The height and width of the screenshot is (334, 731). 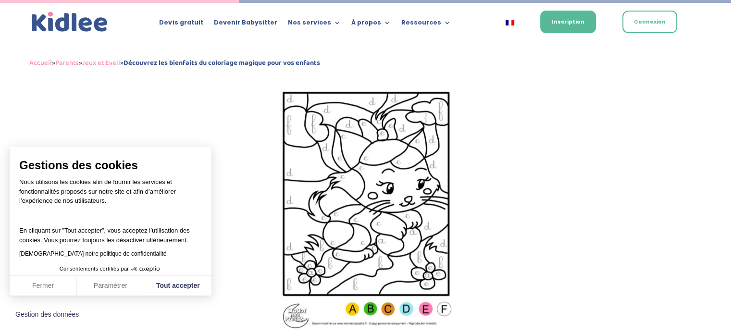 I want to click on span: Gestions des cookies, so click(x=110, y=165).